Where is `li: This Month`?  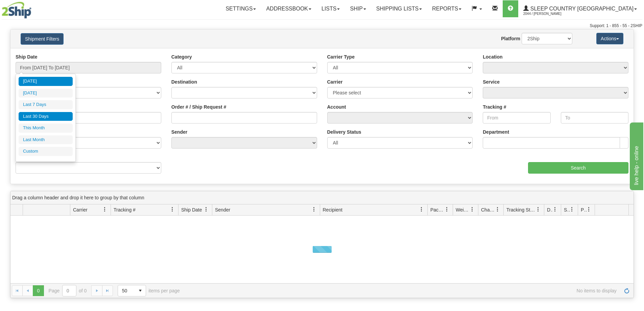 li: This Month is located at coordinates (46, 128).